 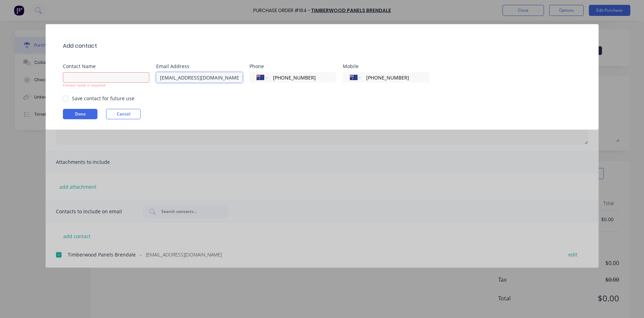 I want to click on div: Email Address, so click(x=203, y=66).